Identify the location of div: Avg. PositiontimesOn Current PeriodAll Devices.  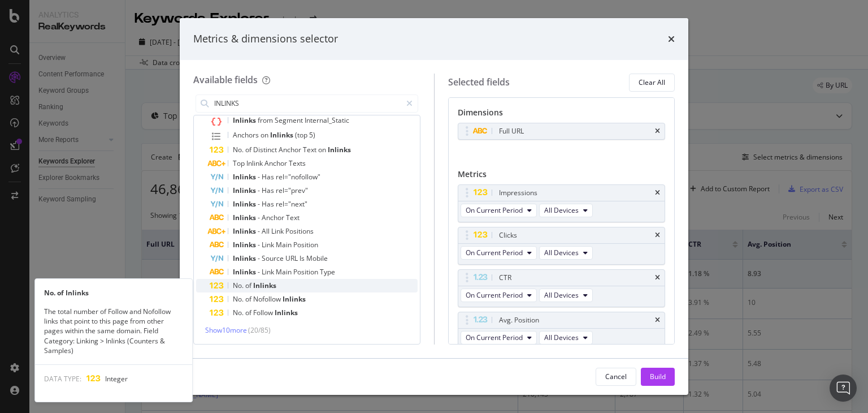
(561, 330).